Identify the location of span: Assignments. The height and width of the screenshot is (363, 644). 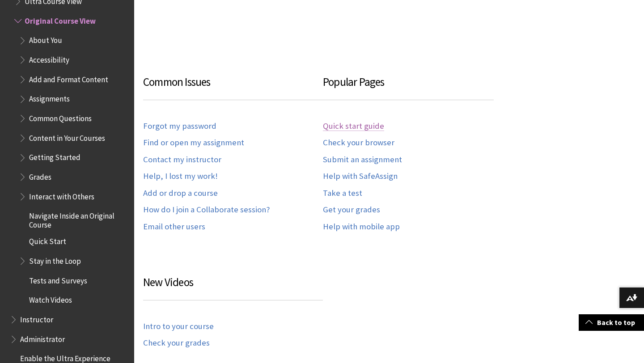
(49, 98).